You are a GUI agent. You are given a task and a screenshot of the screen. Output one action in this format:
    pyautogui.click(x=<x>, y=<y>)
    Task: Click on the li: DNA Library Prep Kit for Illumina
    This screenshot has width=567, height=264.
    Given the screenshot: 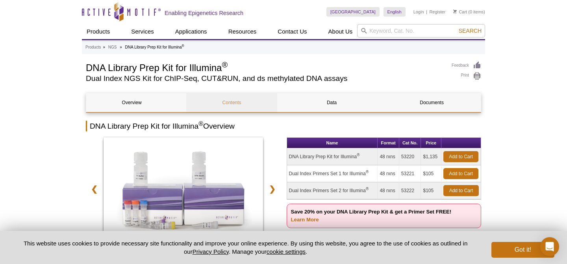 What is the action you would take?
    pyautogui.click(x=155, y=47)
    